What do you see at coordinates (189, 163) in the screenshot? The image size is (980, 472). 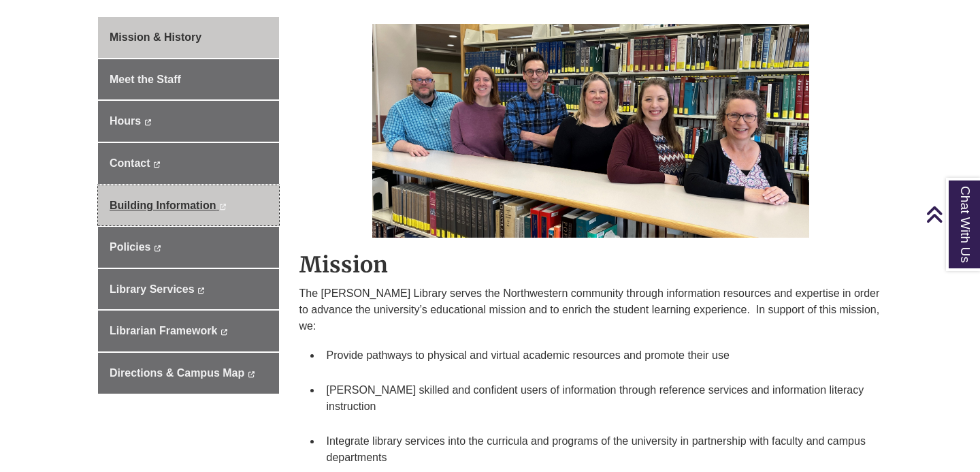 I see `a: Contact` at bounding box center [189, 163].